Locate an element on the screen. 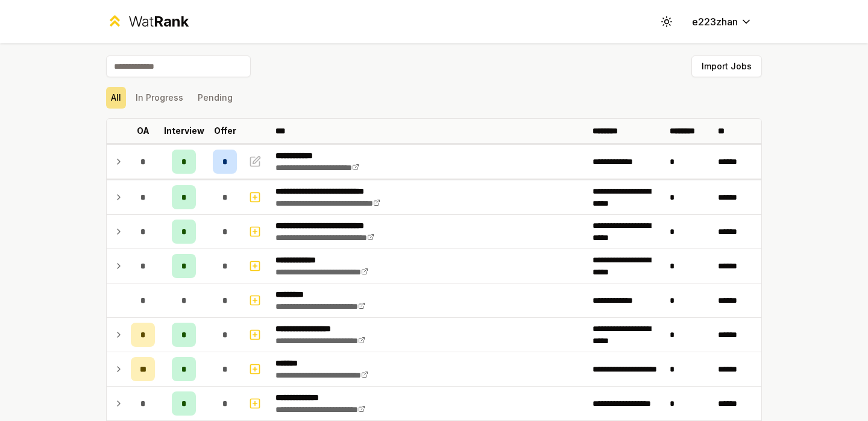  a: WatRank is located at coordinates (147, 22).